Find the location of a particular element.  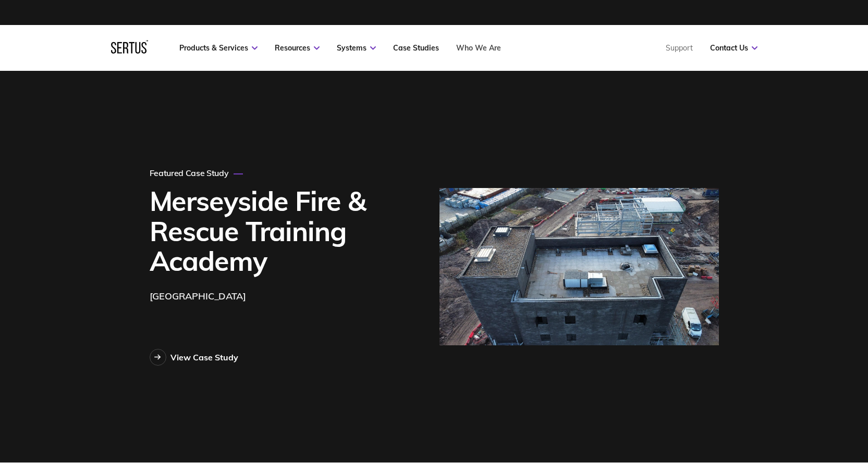

a: View Case Study is located at coordinates (193, 357).